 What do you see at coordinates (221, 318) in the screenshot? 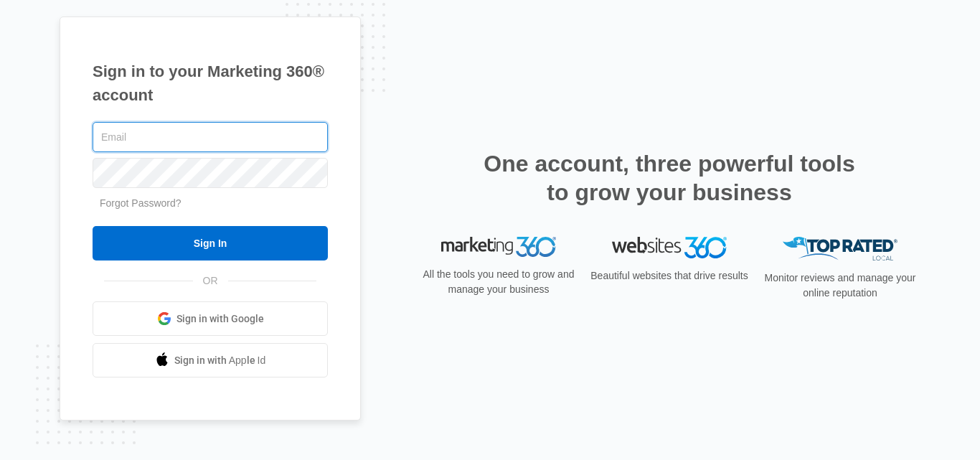
I see `span: Sign in with Google` at bounding box center [221, 318].